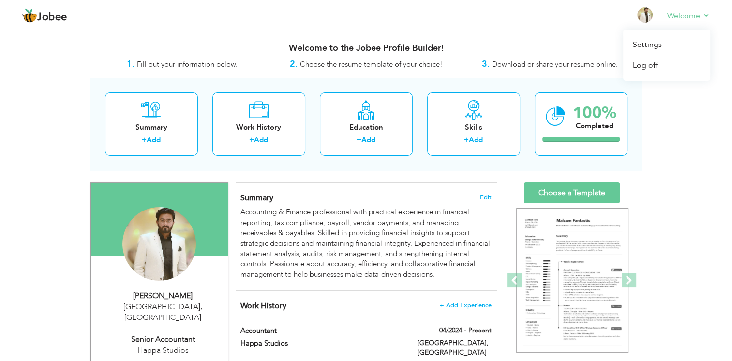 This screenshot has height=361, width=732. What do you see at coordinates (263, 306) in the screenshot?
I see `span: Work History` at bounding box center [263, 306].